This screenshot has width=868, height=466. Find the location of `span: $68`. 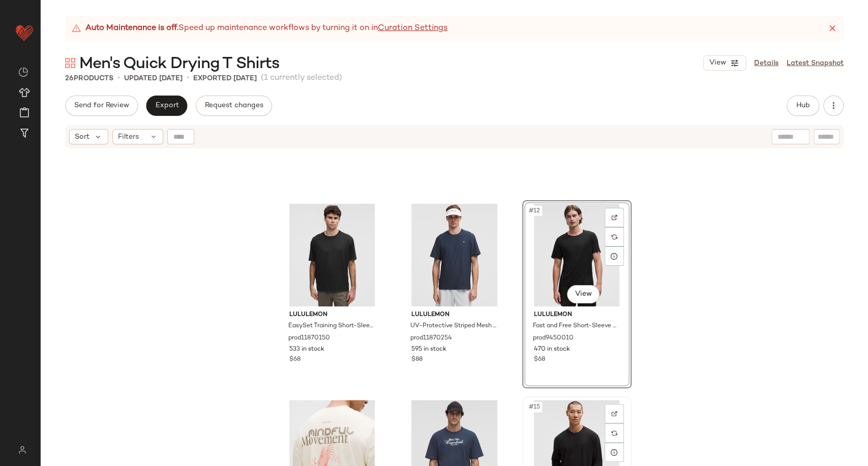

span: $68 is located at coordinates (295, 359).